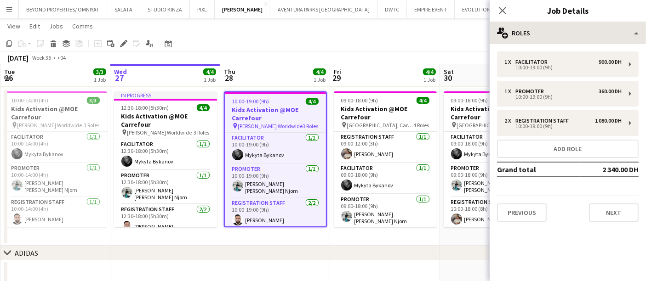 Image resolution: width=646 pixels, height=281 pixels. Describe the element at coordinates (124, 9) in the screenshot. I see `button: SALATA` at that location.